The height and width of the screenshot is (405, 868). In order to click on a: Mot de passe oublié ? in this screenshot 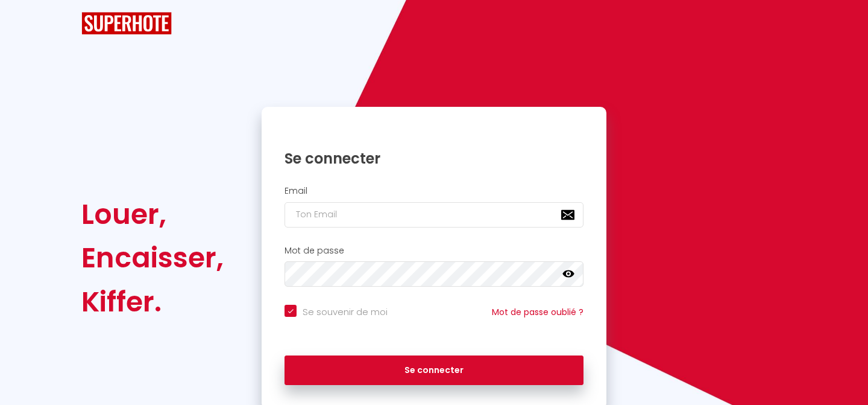, I will do `click(538, 312)`.